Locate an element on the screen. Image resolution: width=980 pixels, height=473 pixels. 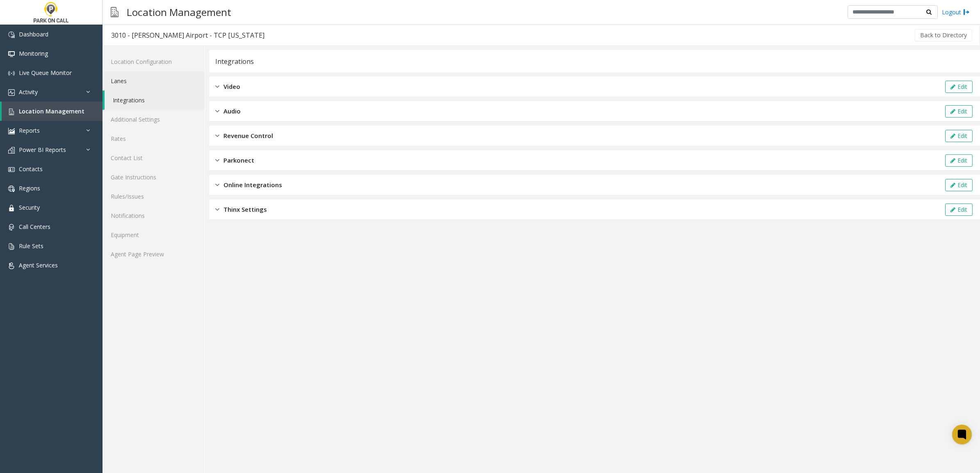
a: Lanes is located at coordinates (154, 81).